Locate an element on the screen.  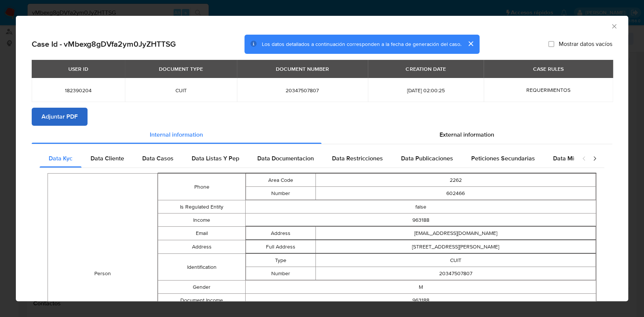
td: M is located at coordinates (420, 287).